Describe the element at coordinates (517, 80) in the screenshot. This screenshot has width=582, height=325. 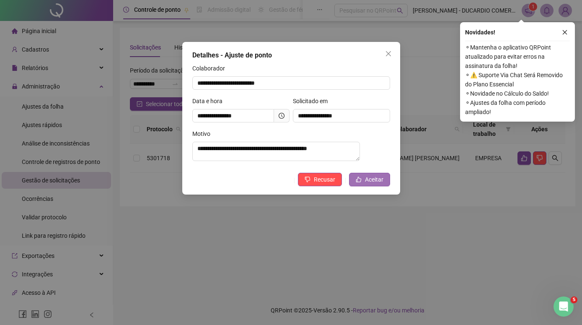
I see `span: ⚬ ⚠️ Suporte Via Chat Será Removido do Plano Essencial` at that location.